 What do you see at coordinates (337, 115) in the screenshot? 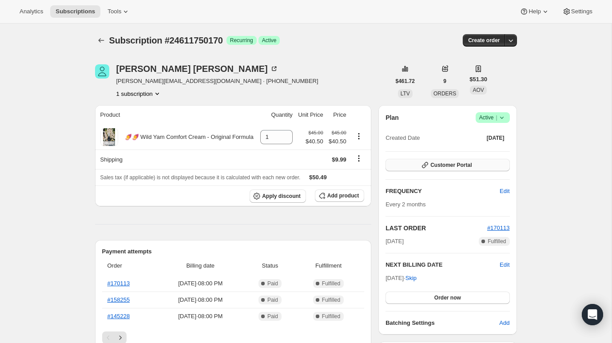
I see `th: Price` at bounding box center [337, 115].